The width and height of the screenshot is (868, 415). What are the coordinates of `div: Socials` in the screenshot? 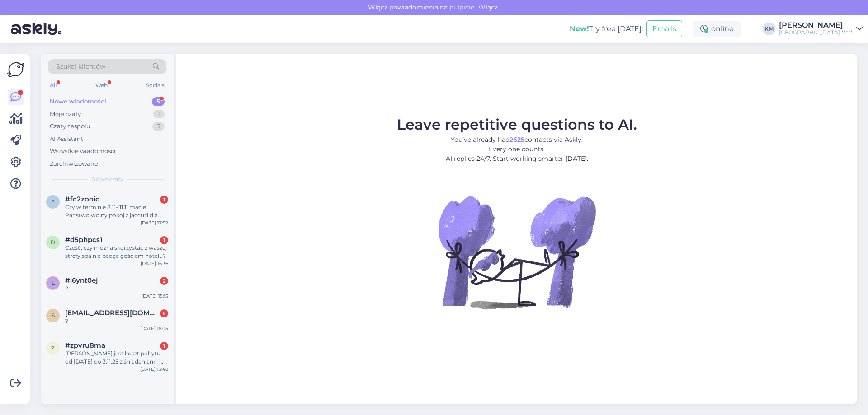 It's located at (155, 85).